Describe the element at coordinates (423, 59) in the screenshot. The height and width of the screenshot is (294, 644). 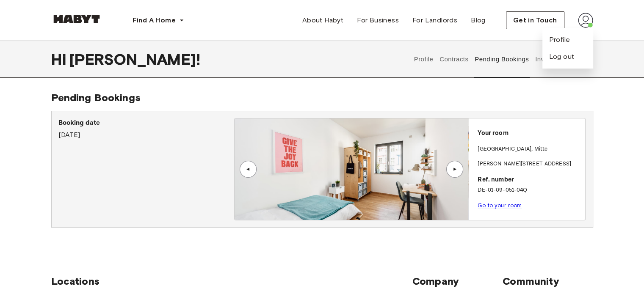
I see `button: Profile` at that location.